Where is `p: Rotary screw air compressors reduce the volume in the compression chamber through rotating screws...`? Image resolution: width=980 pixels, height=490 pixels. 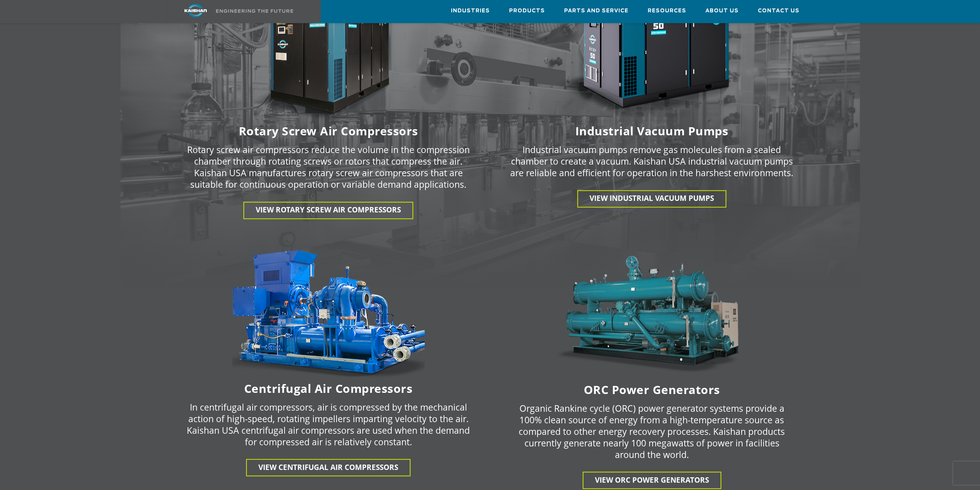 p: Rotary screw air compressors reduce the volume in the compression chamber through rotating screws... is located at coordinates (329, 167).